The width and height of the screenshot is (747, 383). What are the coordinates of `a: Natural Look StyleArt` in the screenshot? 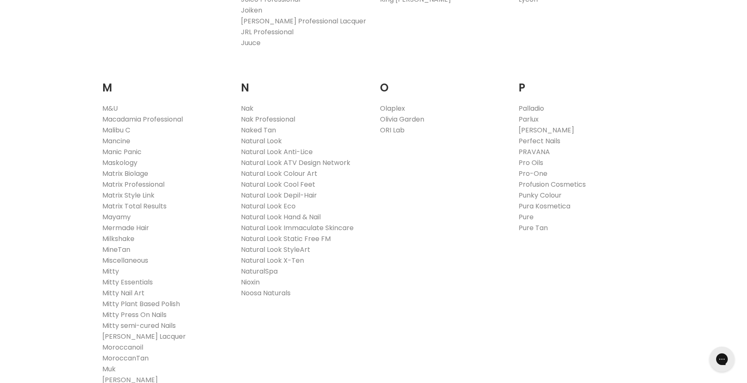 It's located at (276, 249).